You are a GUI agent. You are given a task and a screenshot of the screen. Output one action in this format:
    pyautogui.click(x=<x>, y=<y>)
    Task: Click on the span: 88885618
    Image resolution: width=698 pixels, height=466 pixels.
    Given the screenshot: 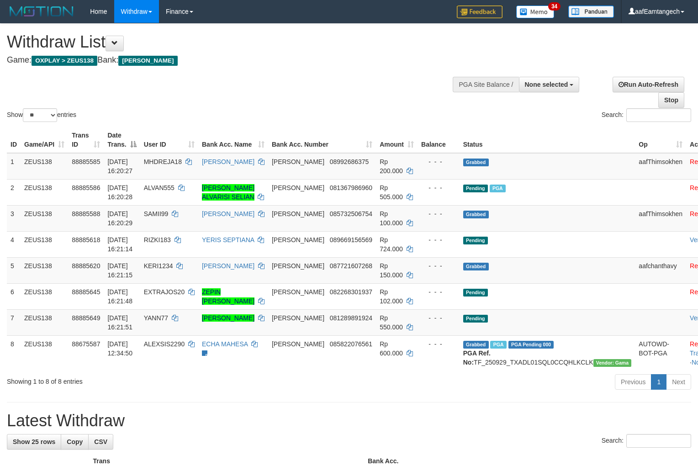 What is the action you would take?
    pyautogui.click(x=86, y=240)
    